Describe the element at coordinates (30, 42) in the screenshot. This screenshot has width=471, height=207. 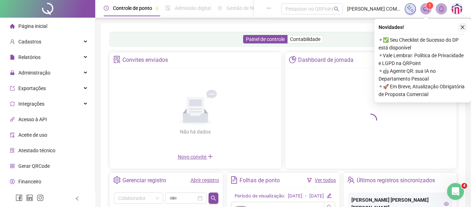
I see `span: Cadastros` at that location.